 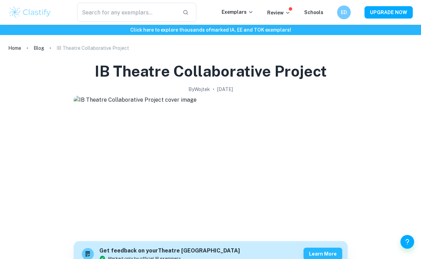 I want to click on button: ED, so click(x=344, y=12).